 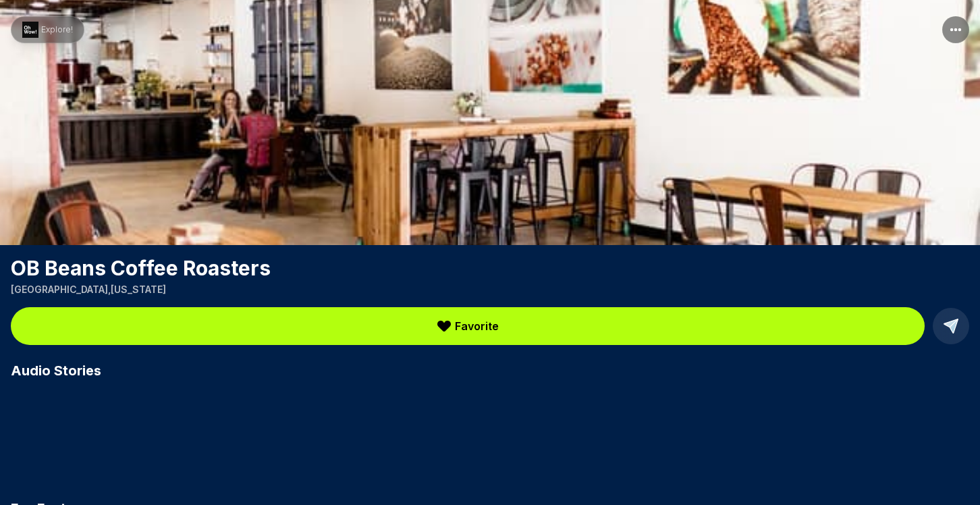 What do you see at coordinates (30, 30) in the screenshot?
I see `img: ohWow Logo` at bounding box center [30, 30].